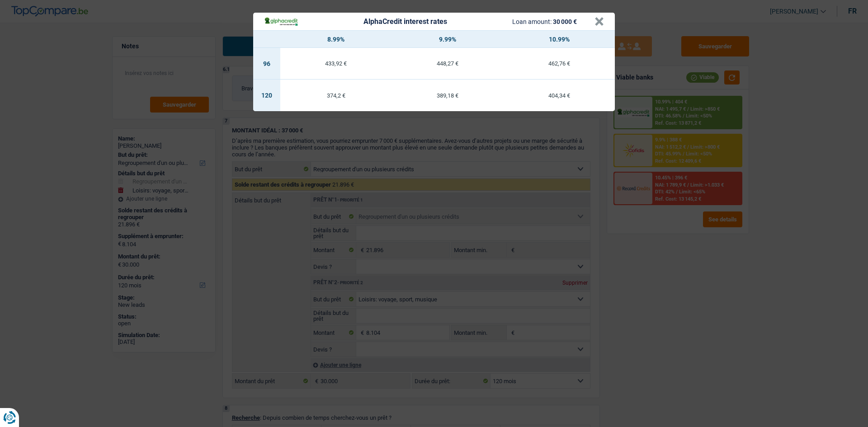  I want to click on div: 404,34 €, so click(559, 95).